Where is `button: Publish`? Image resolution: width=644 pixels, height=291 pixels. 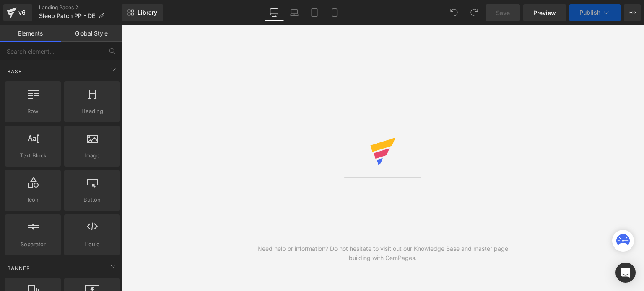
button: Publish is located at coordinates (594, 13).